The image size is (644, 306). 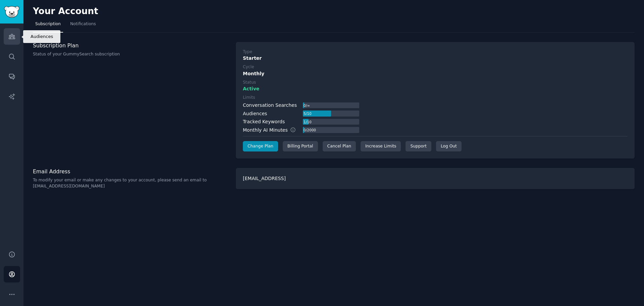 I want to click on div: 0 / 2000, so click(x=309, y=130).